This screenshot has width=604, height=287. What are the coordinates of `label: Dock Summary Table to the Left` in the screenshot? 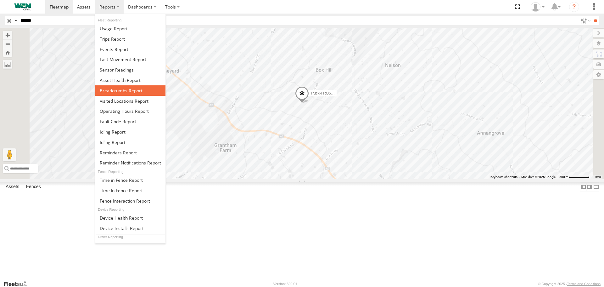 It's located at (583, 187).